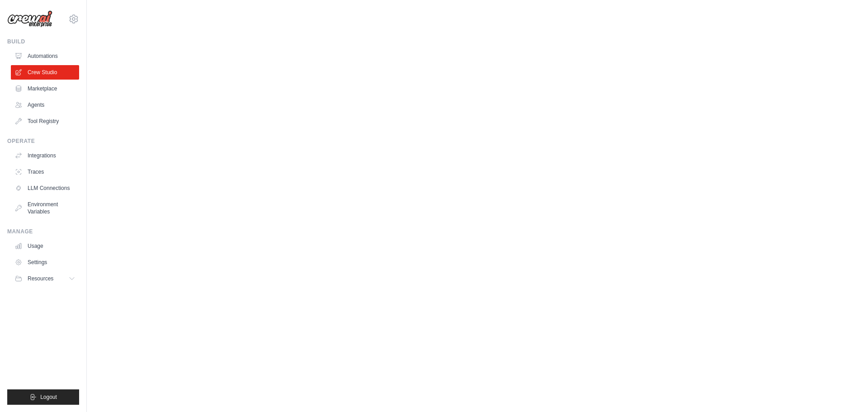 The image size is (868, 412). What do you see at coordinates (45, 172) in the screenshot?
I see `a: Traces` at bounding box center [45, 172].